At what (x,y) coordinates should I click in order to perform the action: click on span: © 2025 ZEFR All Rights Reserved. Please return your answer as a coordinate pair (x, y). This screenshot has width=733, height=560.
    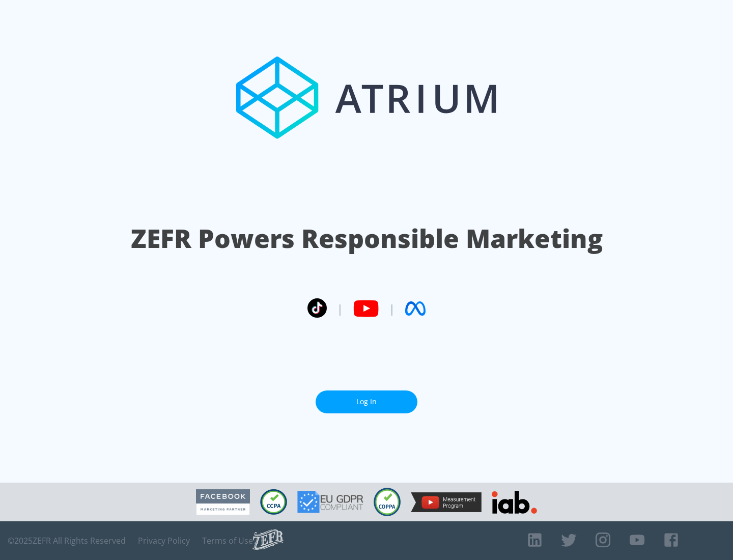
    Looking at the image, I should click on (67, 540).